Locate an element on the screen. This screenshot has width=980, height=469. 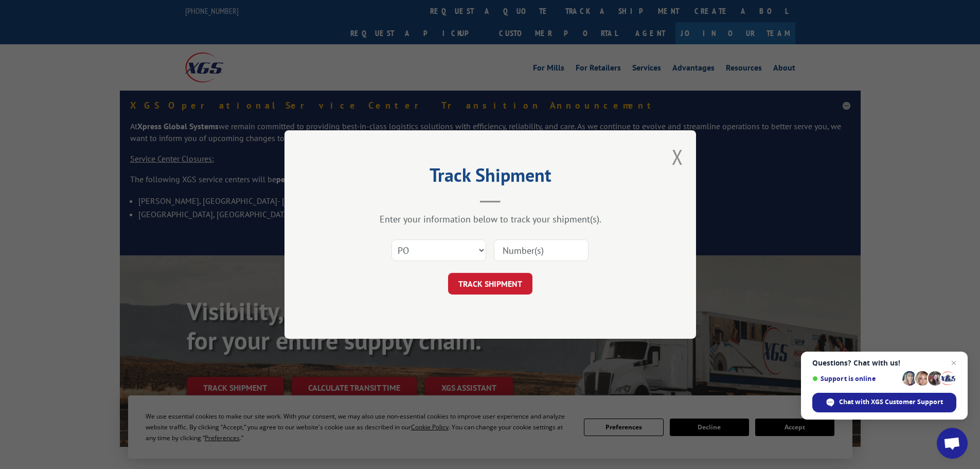
h2: Track Shipment is located at coordinates (490, 178).